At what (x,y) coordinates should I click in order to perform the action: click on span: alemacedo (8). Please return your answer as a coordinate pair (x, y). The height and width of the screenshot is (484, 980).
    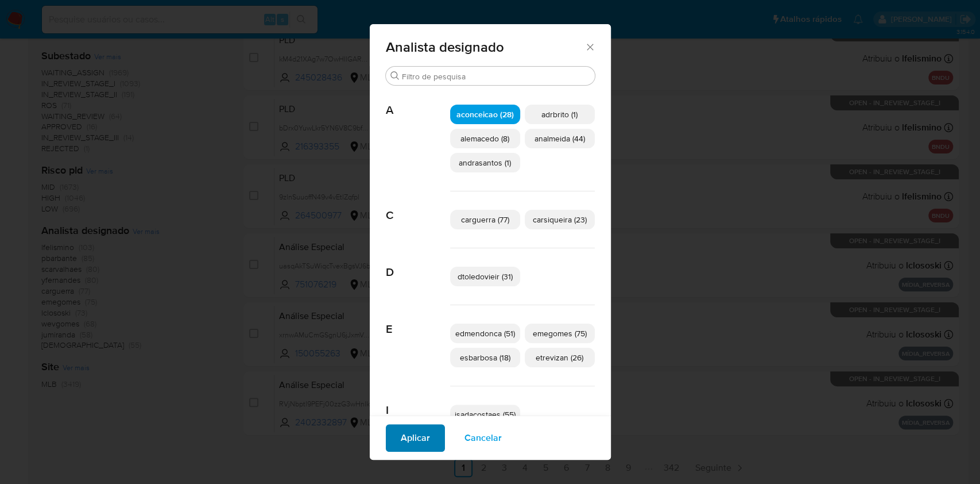
    Looking at the image, I should click on (484, 139).